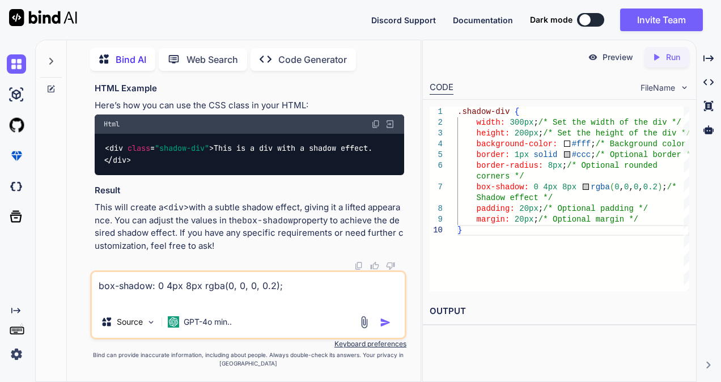  Describe the element at coordinates (139, 148) in the screenshot. I see `span: class` at that location.